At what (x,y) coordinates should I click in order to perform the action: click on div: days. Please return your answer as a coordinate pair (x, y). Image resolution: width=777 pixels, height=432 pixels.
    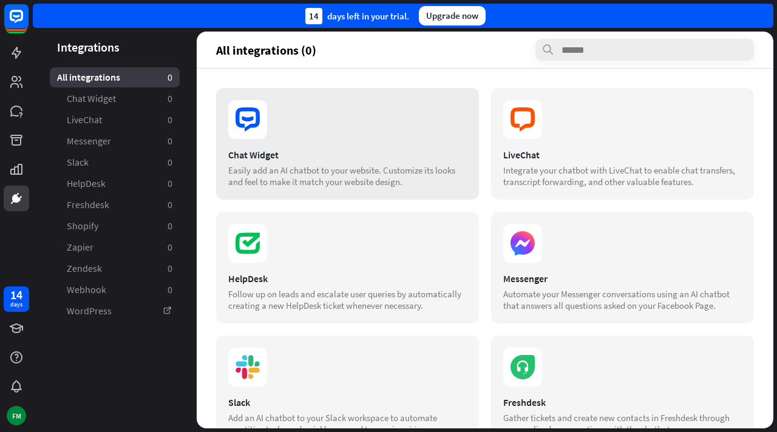
    Looking at the image, I should click on (16, 305).